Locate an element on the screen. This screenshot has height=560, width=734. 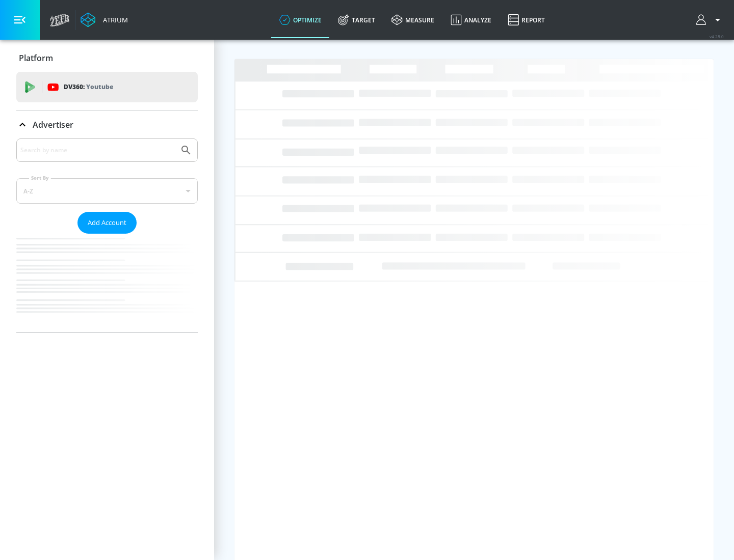
span: Add Account is located at coordinates (107, 223).